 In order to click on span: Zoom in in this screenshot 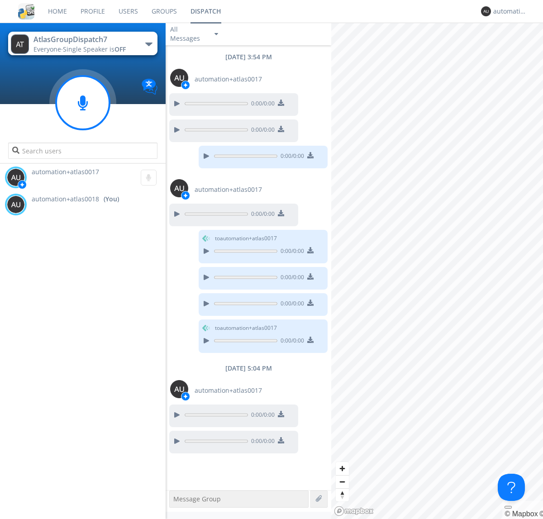, I will do `click(342, 468)`.